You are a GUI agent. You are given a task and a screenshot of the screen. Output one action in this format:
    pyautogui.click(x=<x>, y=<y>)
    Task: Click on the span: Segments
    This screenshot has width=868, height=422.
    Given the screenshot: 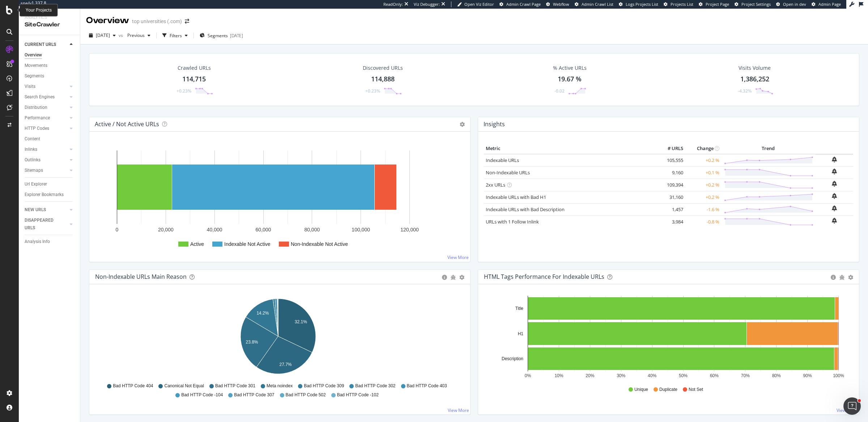 What is the action you would take?
    pyautogui.click(x=218, y=35)
    